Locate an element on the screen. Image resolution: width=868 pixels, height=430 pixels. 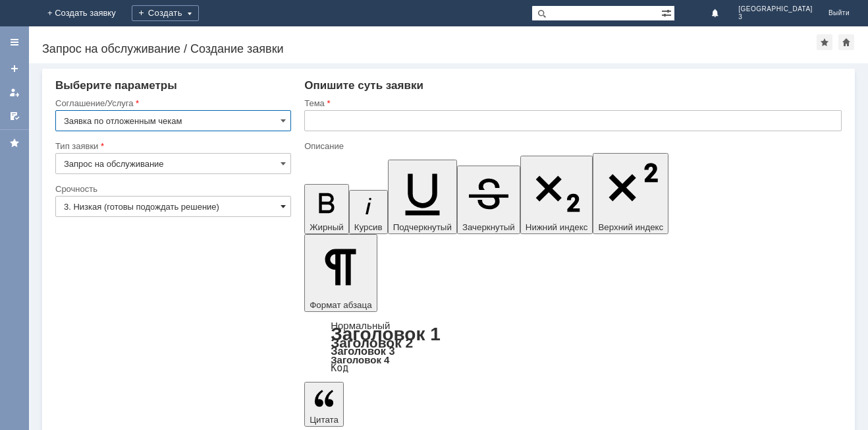
div: Добавить в избранное is located at coordinates (824, 42).